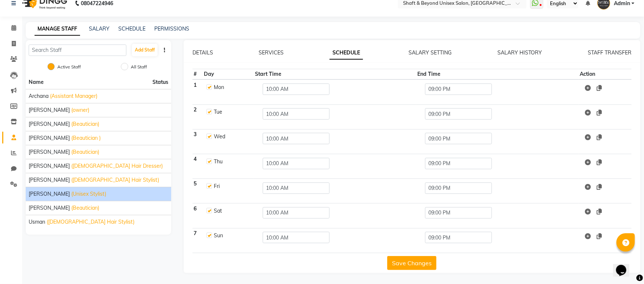  Describe the element at coordinates (430, 53) in the screenshot. I see `a: SALARY SETTING` at that location.